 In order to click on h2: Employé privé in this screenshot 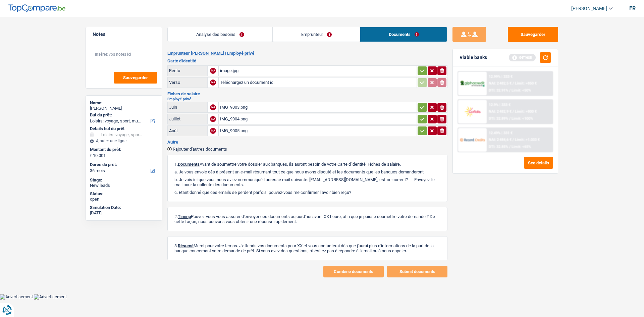, I will do `click(307, 99)`.